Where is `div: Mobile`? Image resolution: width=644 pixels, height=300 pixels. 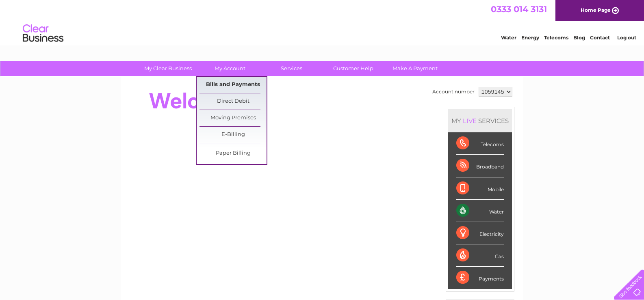
div: Mobile is located at coordinates (480, 188).